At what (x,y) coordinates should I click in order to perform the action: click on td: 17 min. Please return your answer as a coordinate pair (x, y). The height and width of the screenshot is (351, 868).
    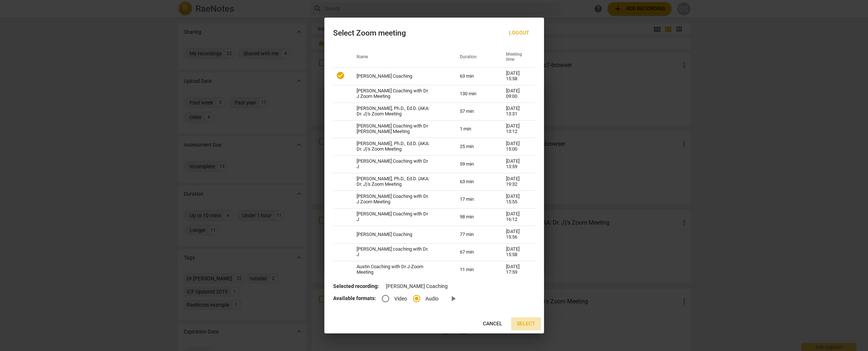
    Looking at the image, I should click on (474, 199).